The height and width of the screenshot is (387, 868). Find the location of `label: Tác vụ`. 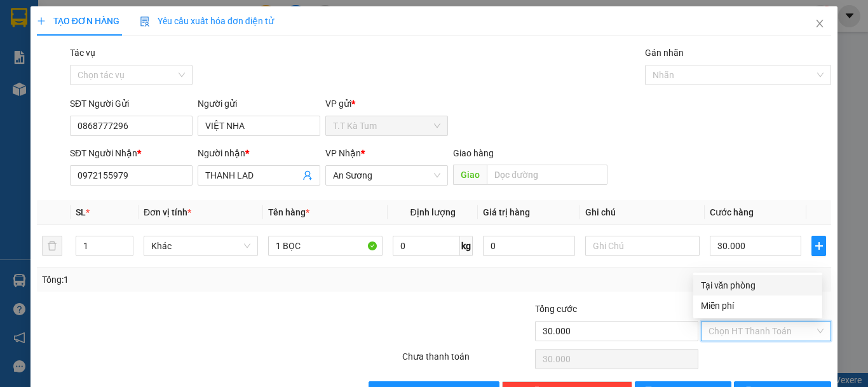

label: Tác vụ is located at coordinates (82, 53).